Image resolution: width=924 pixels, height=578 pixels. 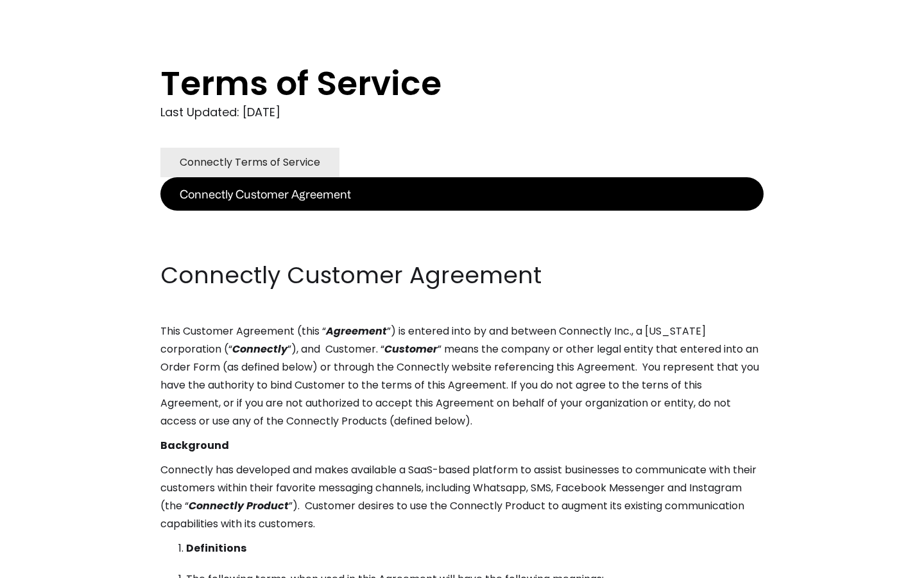 I want to click on em: Customer, so click(x=411, y=349).